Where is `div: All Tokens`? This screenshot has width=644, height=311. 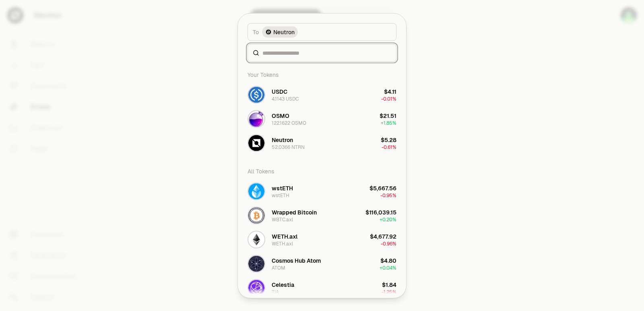 div: All Tokens is located at coordinates (322, 171).